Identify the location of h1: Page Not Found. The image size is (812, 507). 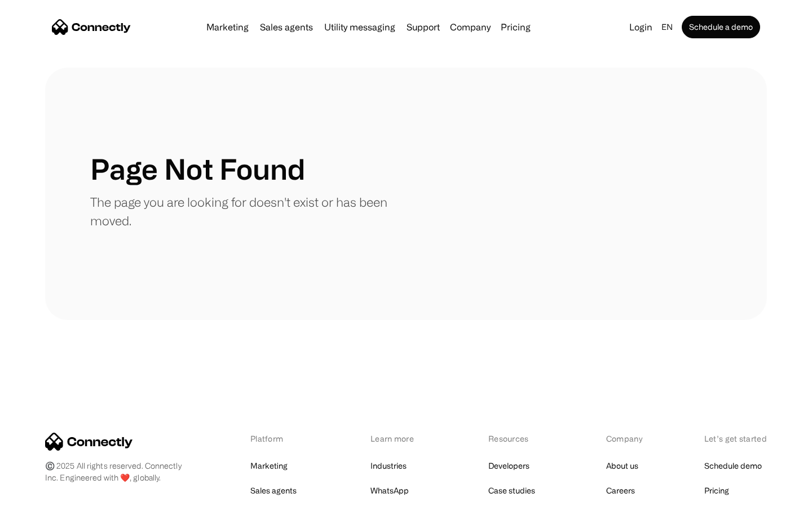
(197, 169).